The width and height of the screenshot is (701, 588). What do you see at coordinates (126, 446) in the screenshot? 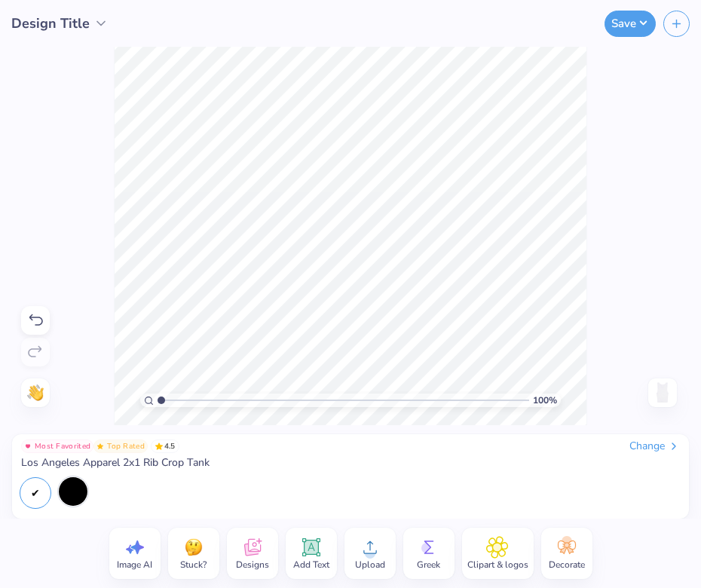
I see `span: Top Rated` at bounding box center [126, 446].